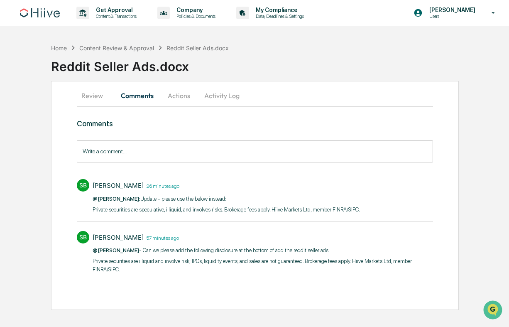 Image resolution: width=509 pixels, height=327 pixels. I want to click on div: Home, so click(59, 48).